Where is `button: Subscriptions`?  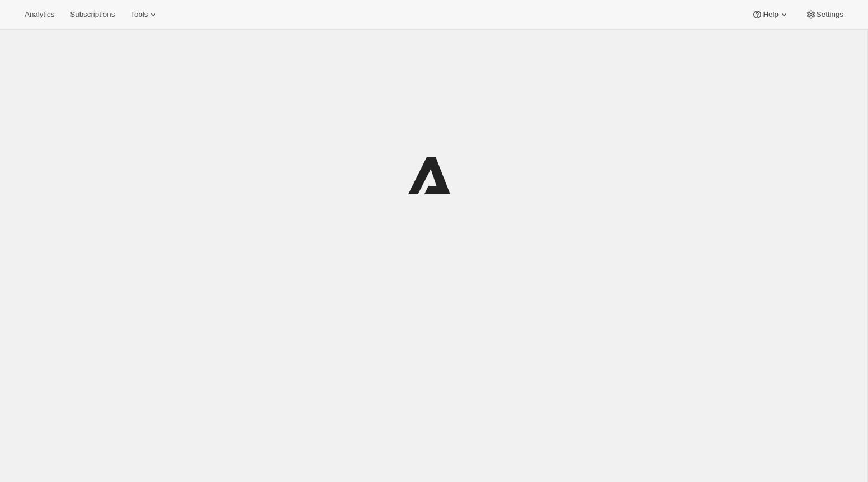
button: Subscriptions is located at coordinates (92, 15).